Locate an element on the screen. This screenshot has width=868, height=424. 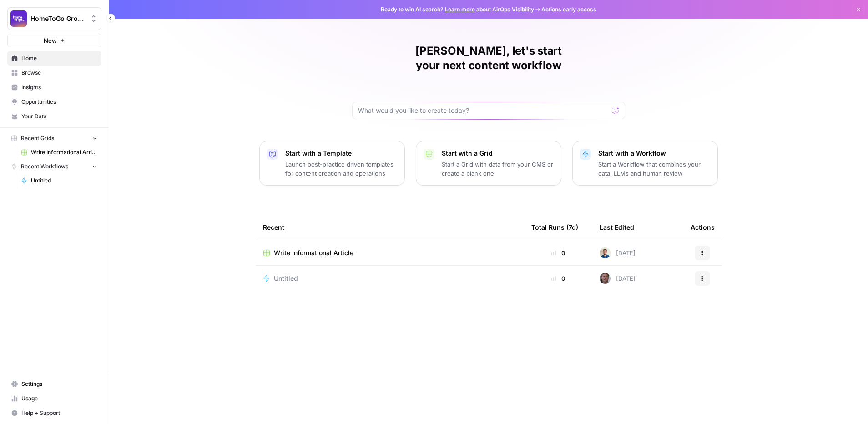
button: Recent Workflows is located at coordinates (54, 167).